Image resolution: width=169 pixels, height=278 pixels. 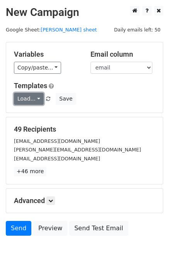 I want to click on a: Preview, so click(x=50, y=228).